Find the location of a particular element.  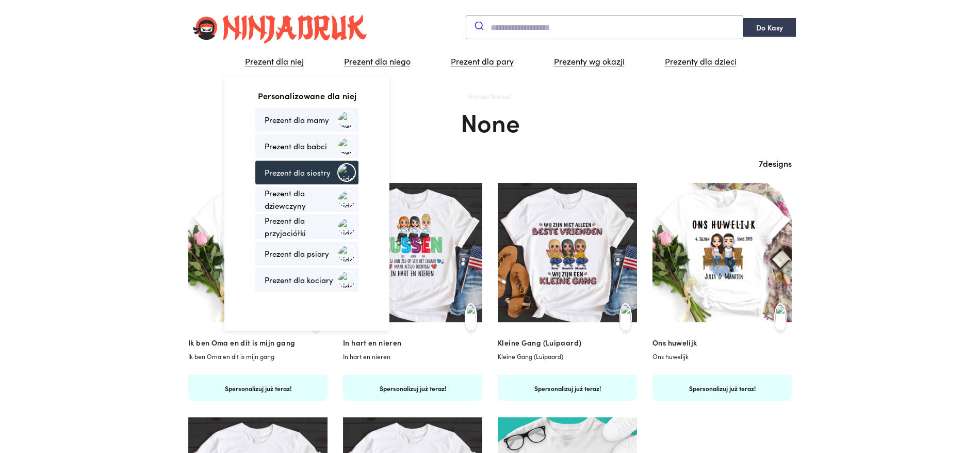

h3: In hart en nieren is located at coordinates (412, 342).